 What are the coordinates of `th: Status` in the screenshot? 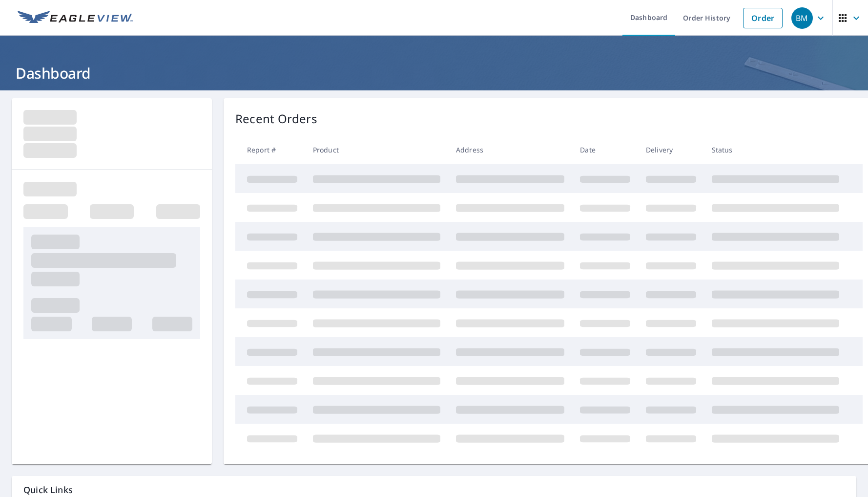 It's located at (775, 150).